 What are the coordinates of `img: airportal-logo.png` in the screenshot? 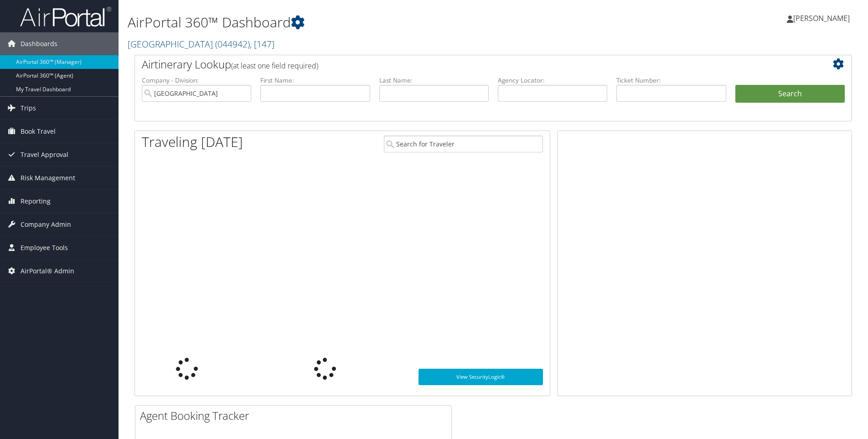 It's located at (66, 16).